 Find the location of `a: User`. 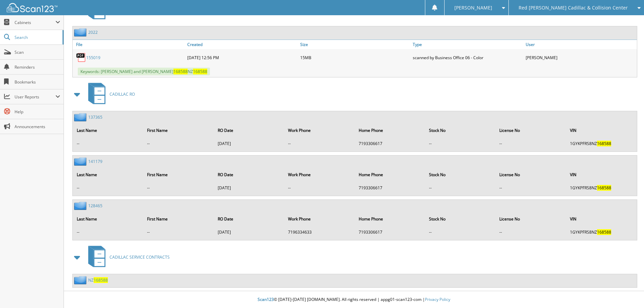

a: User is located at coordinates (581, 44).